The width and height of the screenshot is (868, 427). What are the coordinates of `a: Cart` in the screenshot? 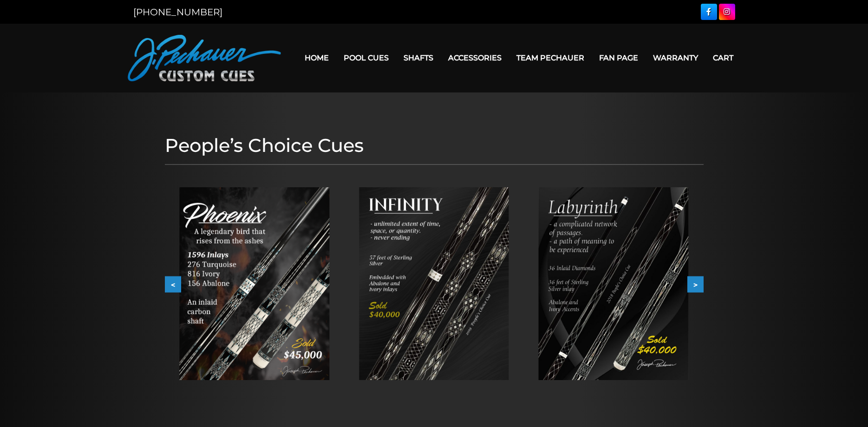 It's located at (723, 57).